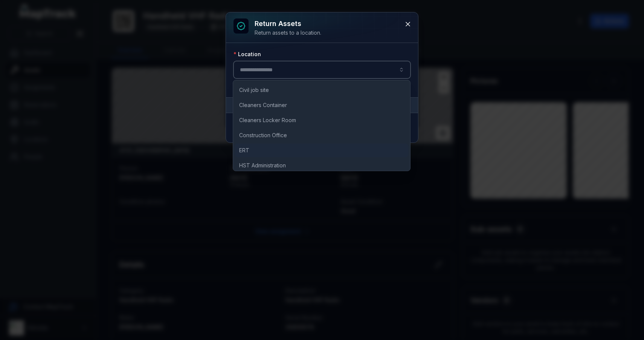 The width and height of the screenshot is (644, 340). I want to click on label: Location, so click(247, 54).